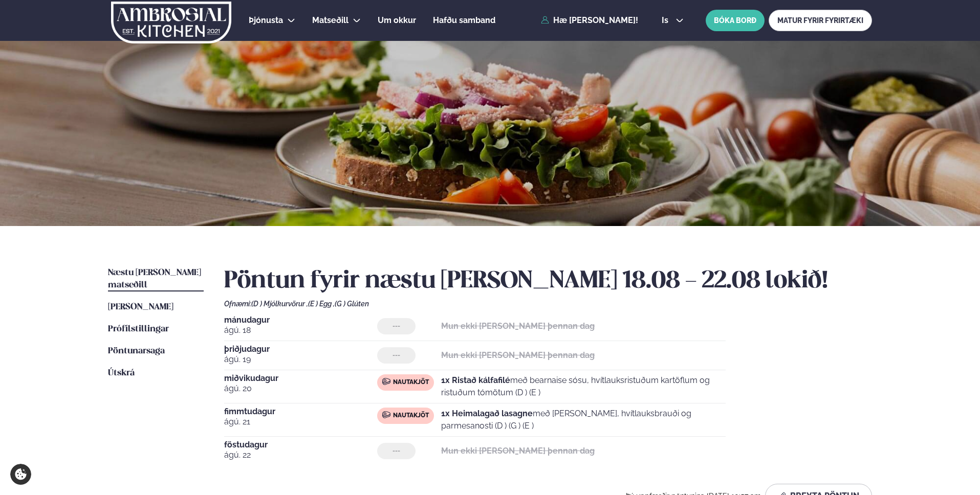 This screenshot has height=495, width=980. What do you see at coordinates (121, 374) in the screenshot?
I see `a: Útskrá` at bounding box center [121, 374].